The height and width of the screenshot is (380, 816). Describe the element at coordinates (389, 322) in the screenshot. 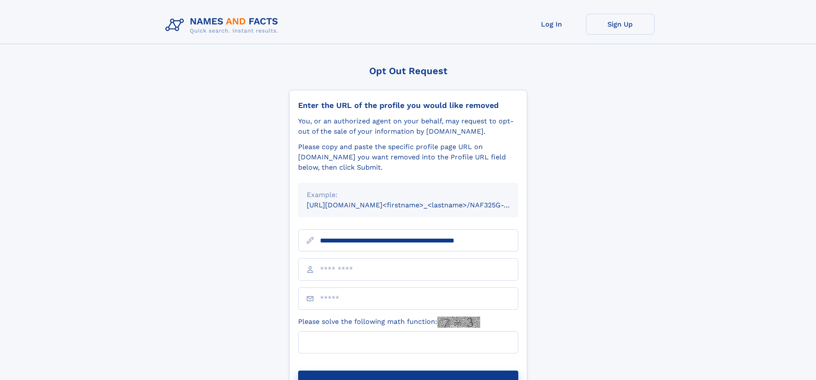

I see `label: Please solve the following math function:` at that location.